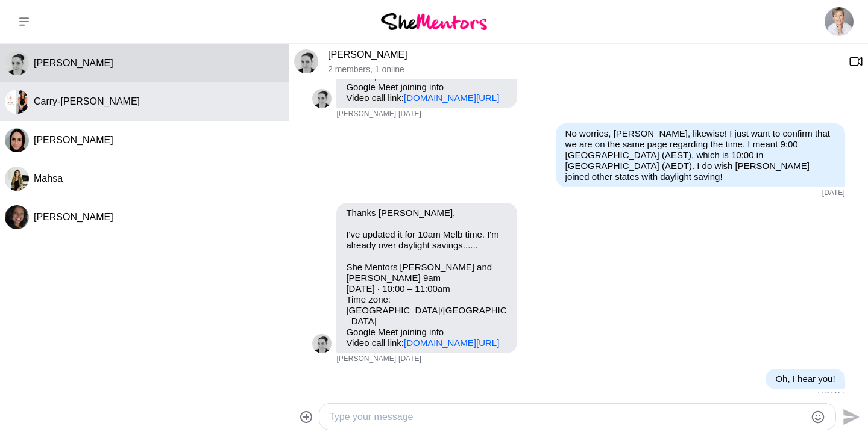  Describe the element at coordinates (583, 69) in the screenshot. I see `p: 2 members , 1 online` at that location.